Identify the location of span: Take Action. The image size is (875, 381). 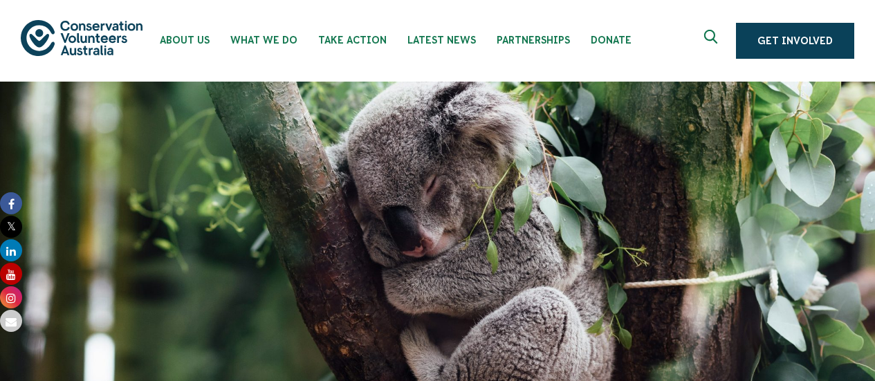
(352, 40).